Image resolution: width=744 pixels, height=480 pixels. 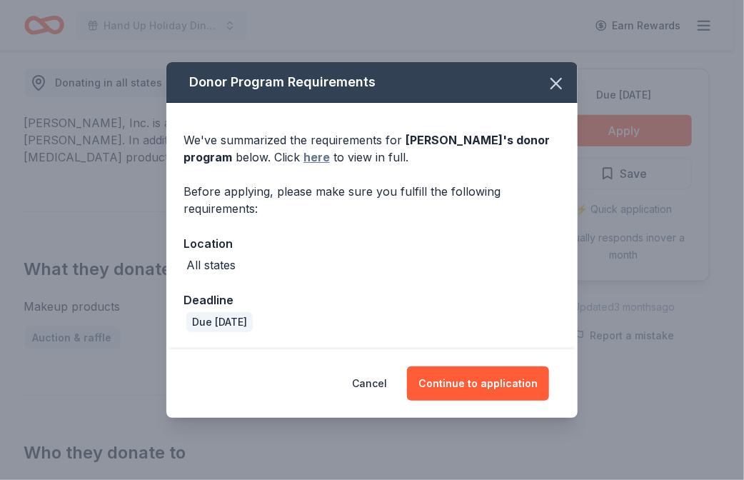 What do you see at coordinates (372, 148) in the screenshot?
I see `div: We've summarized the requirements for below. Click to view in full.` at bounding box center [372, 148].